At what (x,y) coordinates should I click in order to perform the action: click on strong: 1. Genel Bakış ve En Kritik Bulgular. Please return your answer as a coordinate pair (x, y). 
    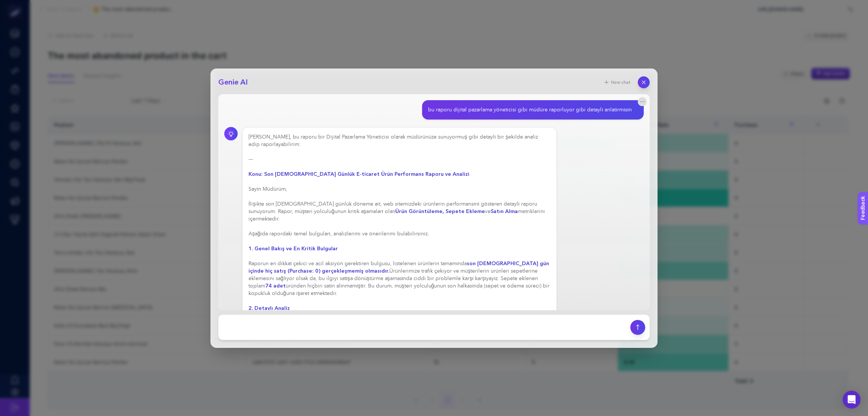
    Looking at the image, I should click on (293, 249).